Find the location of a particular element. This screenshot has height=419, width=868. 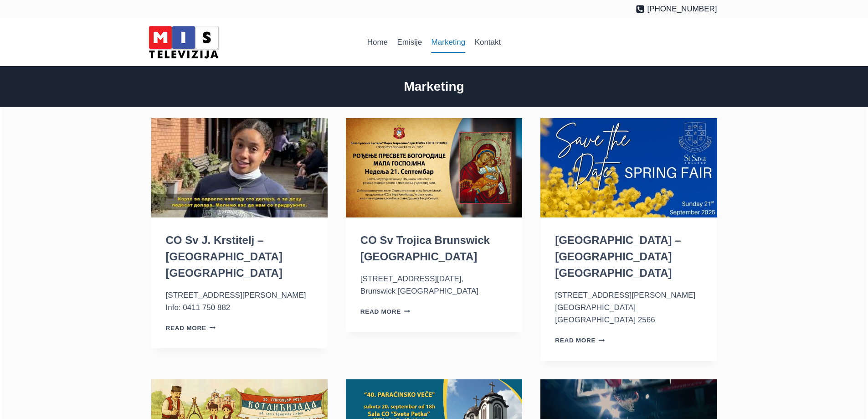

h2: Marketing is located at coordinates (435, 86).